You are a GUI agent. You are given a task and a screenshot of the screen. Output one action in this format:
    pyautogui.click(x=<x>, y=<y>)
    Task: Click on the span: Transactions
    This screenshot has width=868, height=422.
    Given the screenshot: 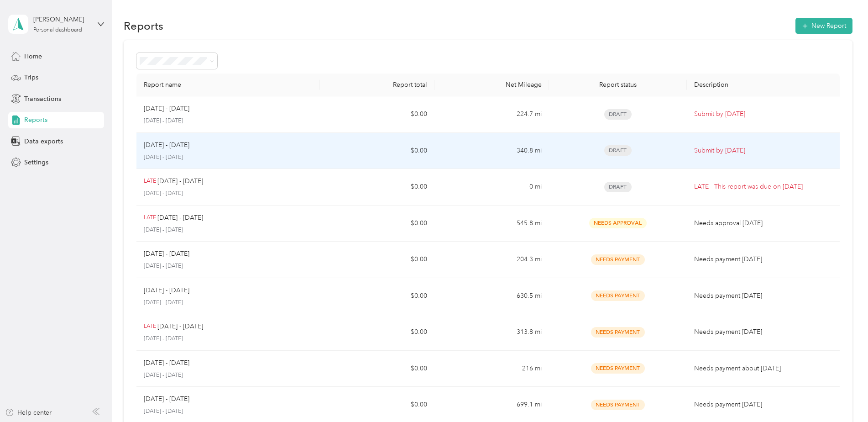 What is the action you would take?
    pyautogui.click(x=43, y=98)
    